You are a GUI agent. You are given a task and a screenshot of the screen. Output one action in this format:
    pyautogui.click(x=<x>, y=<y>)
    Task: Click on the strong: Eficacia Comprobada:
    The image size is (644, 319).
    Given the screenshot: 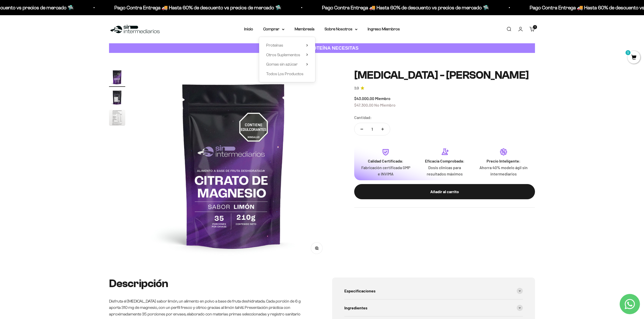 What is the action you would take?
    pyautogui.click(x=444, y=161)
    